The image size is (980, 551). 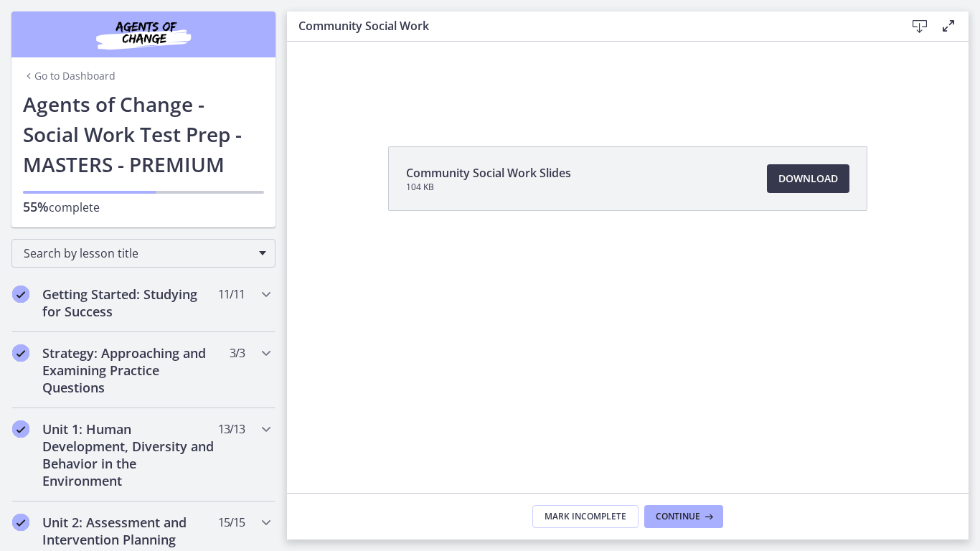 What do you see at coordinates (237, 353) in the screenshot?
I see `span: 3 / 3` at bounding box center [237, 353].